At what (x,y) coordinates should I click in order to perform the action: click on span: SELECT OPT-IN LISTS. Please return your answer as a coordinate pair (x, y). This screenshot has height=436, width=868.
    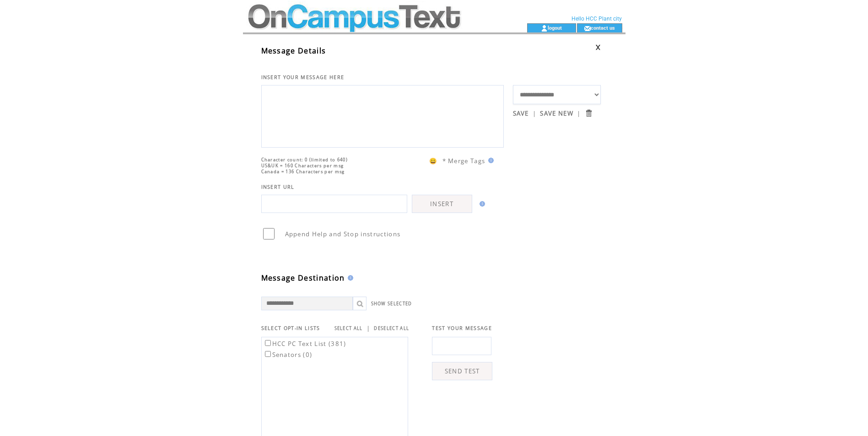
    Looking at the image, I should click on (291, 328).